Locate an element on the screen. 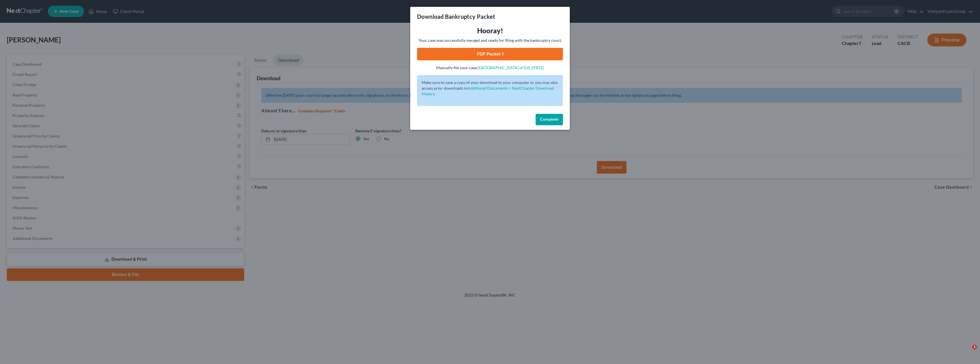 The image size is (980, 364). a: PDF Packet 1 is located at coordinates (490, 54).